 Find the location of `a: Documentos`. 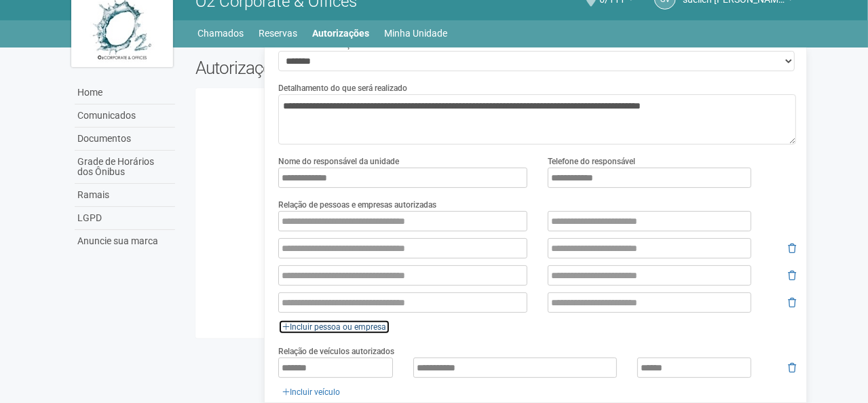

a: Documentos is located at coordinates (125, 139).